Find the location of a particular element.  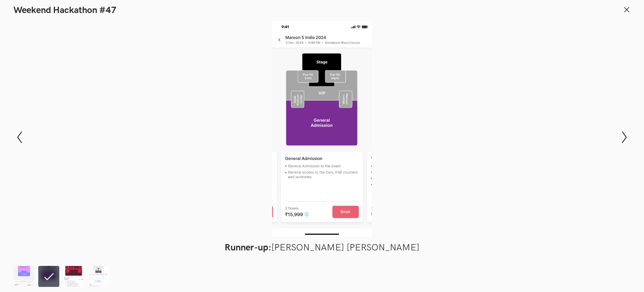

img: BookMyShow_nirmal.png is located at coordinates (24, 277).